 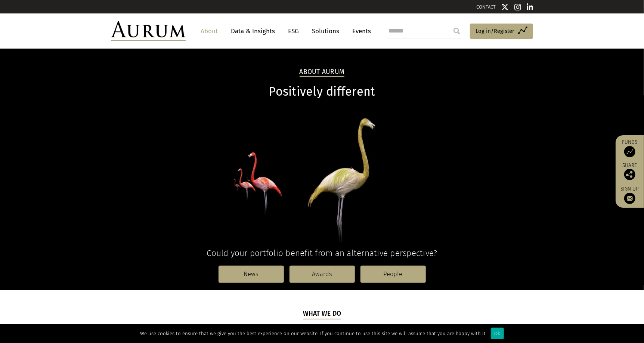 What do you see at coordinates (630, 171) in the screenshot?
I see `div: Share` at bounding box center [630, 171].